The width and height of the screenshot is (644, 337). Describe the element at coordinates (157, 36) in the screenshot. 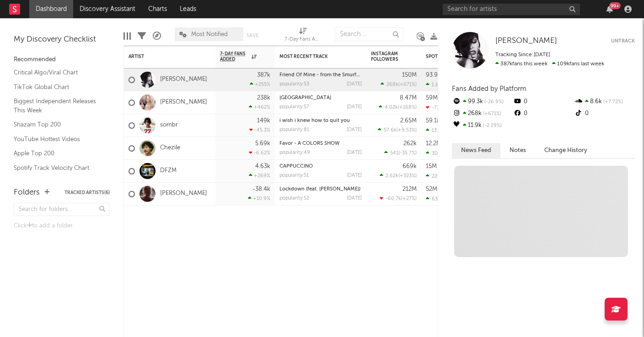

I see `div: A&R Pipeline` at that location.